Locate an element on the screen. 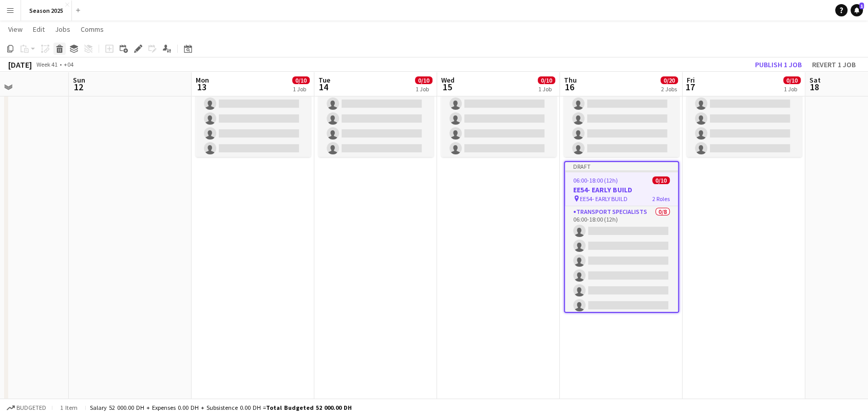 The image size is (868, 416). span: View is located at coordinates (16, 29).